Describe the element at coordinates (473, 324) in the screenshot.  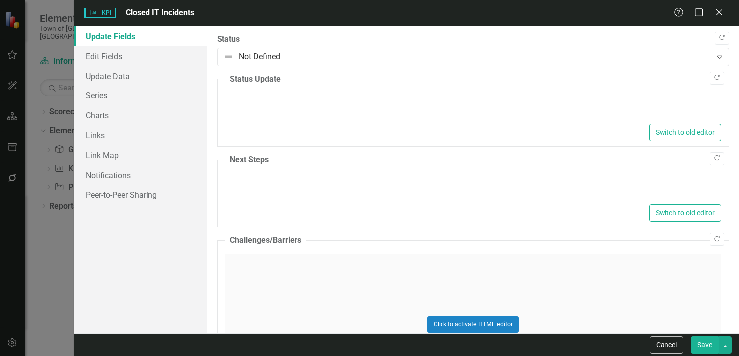
I see `button: Click to activate HTML editor` at that location.